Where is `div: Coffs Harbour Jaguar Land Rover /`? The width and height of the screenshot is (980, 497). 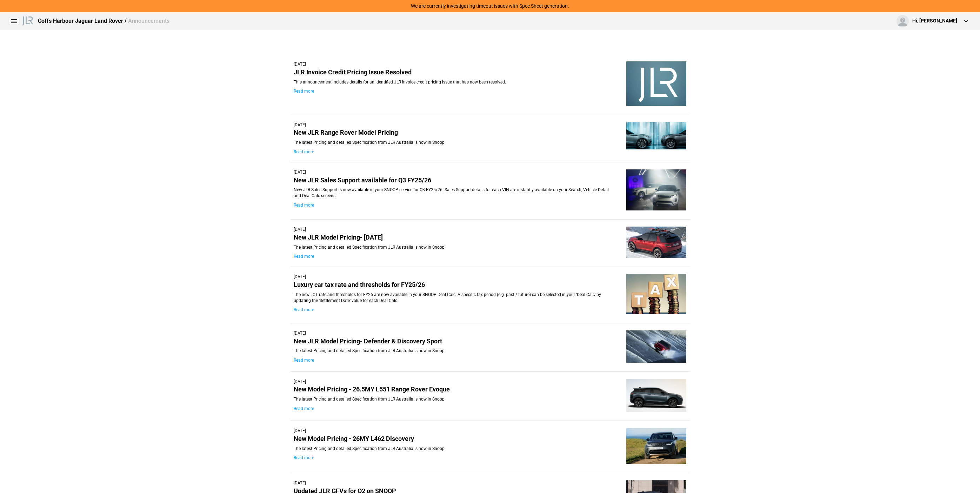 div: Coffs Harbour Jaguar Land Rover / is located at coordinates (104, 21).